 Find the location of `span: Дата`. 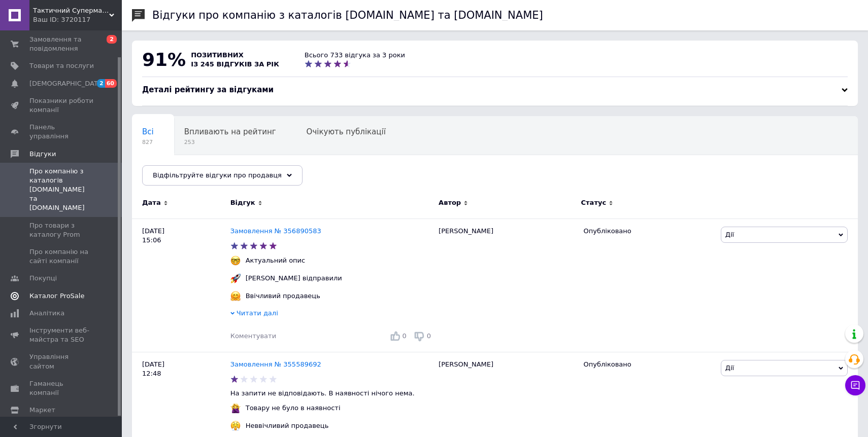

span: Дата is located at coordinates (151, 203).